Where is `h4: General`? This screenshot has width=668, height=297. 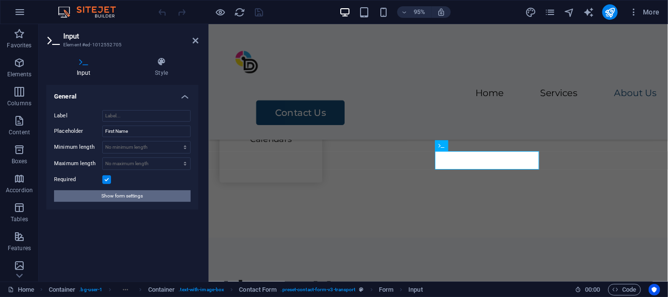 h4: General is located at coordinates (122, 94).